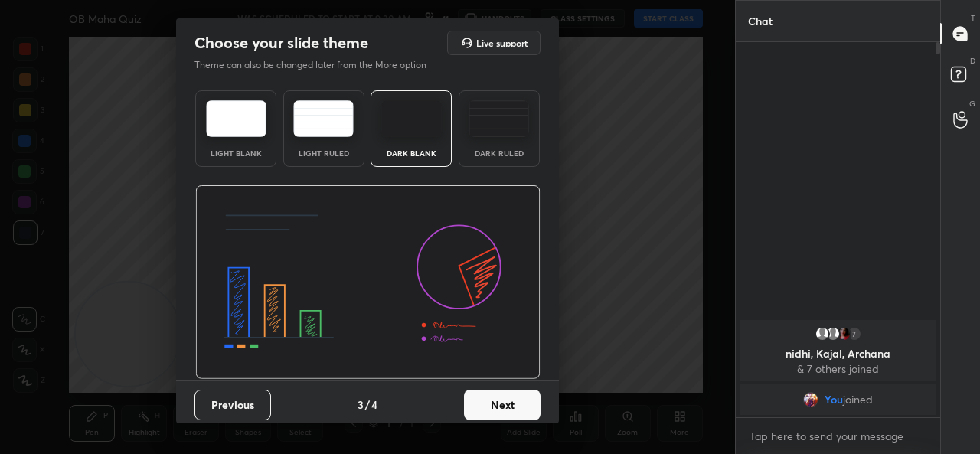 This screenshot has height=454, width=980. Describe the element at coordinates (502, 405) in the screenshot. I see `button: Next` at that location.